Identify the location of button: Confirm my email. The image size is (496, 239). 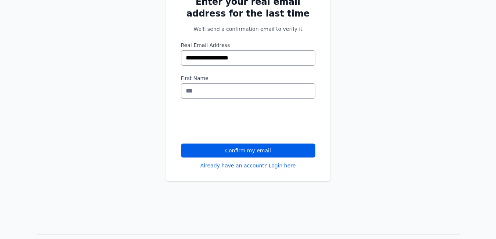
(248, 150).